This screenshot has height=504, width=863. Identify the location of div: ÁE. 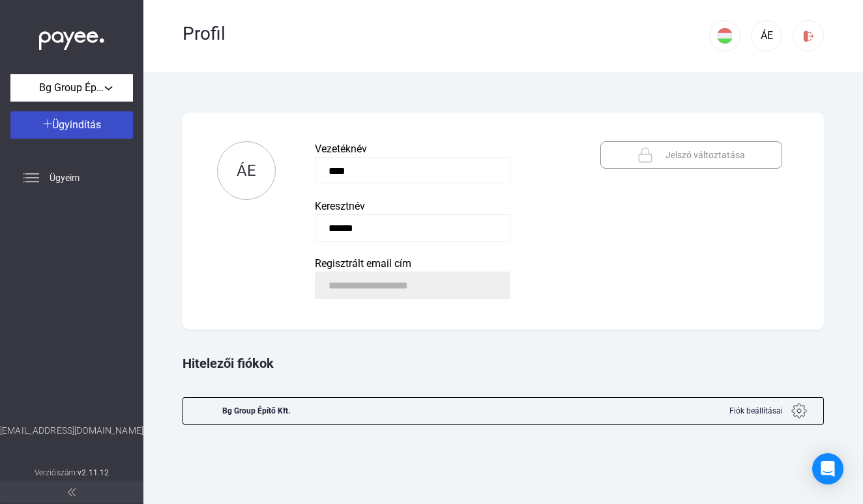
(766, 36).